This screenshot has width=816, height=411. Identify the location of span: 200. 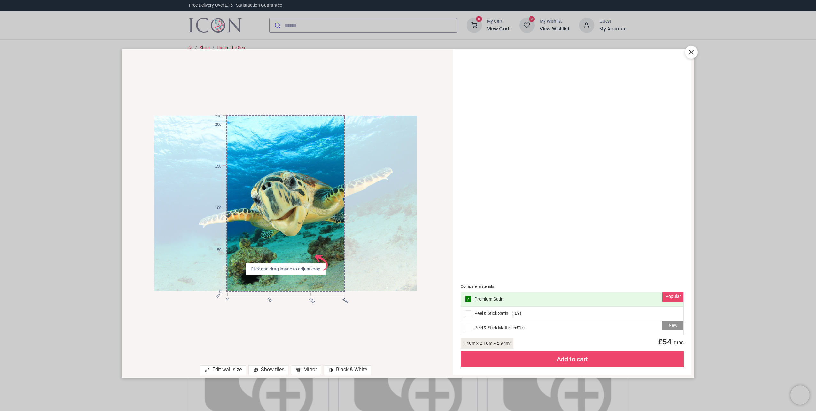
(216, 124).